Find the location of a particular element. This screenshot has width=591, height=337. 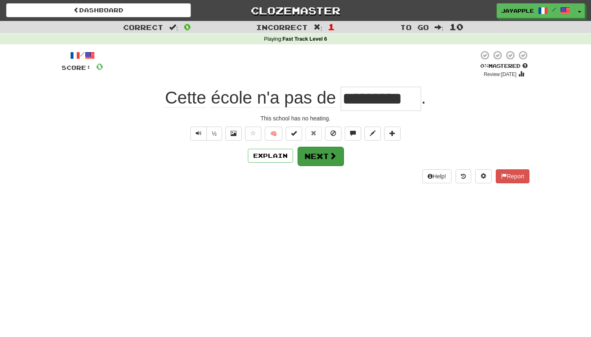

a: JayApple / is located at coordinates (536, 11).